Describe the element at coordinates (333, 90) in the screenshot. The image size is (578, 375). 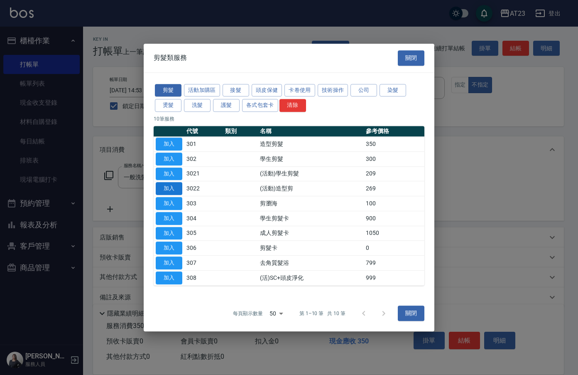
I see `button: 技術操作` at that location.